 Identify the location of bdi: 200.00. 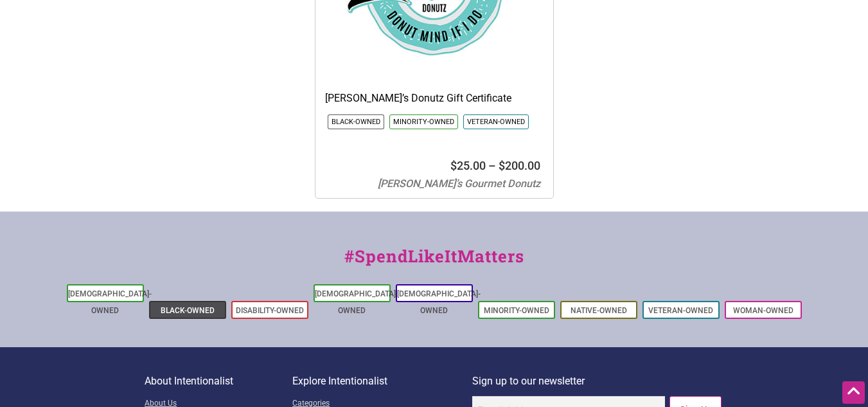
(519, 165).